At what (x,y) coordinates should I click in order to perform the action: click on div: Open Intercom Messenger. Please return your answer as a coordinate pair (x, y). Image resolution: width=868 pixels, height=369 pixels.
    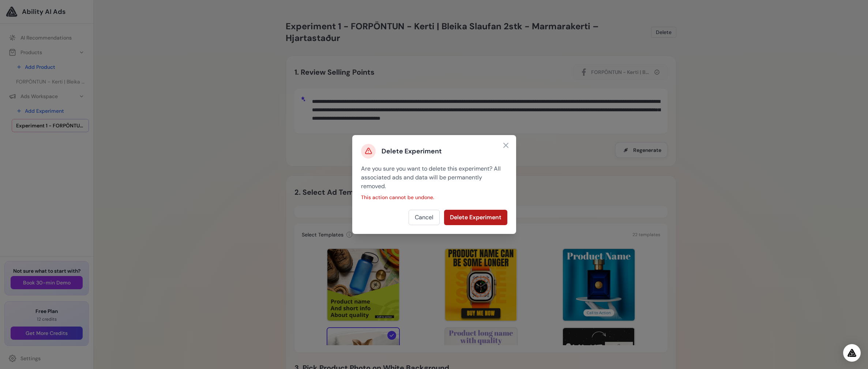
    Looking at the image, I should click on (853, 353).